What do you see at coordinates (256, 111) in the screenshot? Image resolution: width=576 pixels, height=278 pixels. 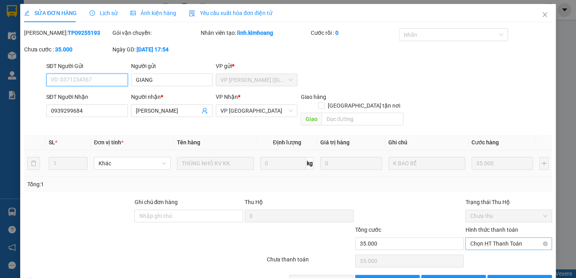 I see `span: VP Bình Phú` at bounding box center [256, 111].